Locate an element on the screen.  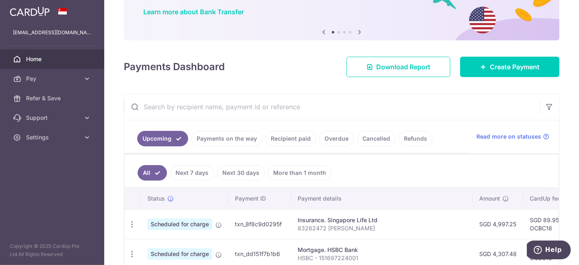
span: Home is located at coordinates (53, 59).